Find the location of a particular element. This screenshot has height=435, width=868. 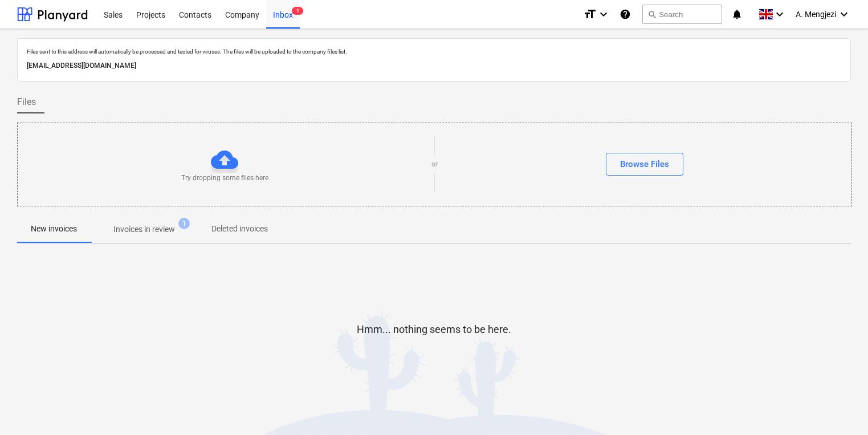

div: Try dropping some files hereorBrowse Files is located at coordinates (434, 164).